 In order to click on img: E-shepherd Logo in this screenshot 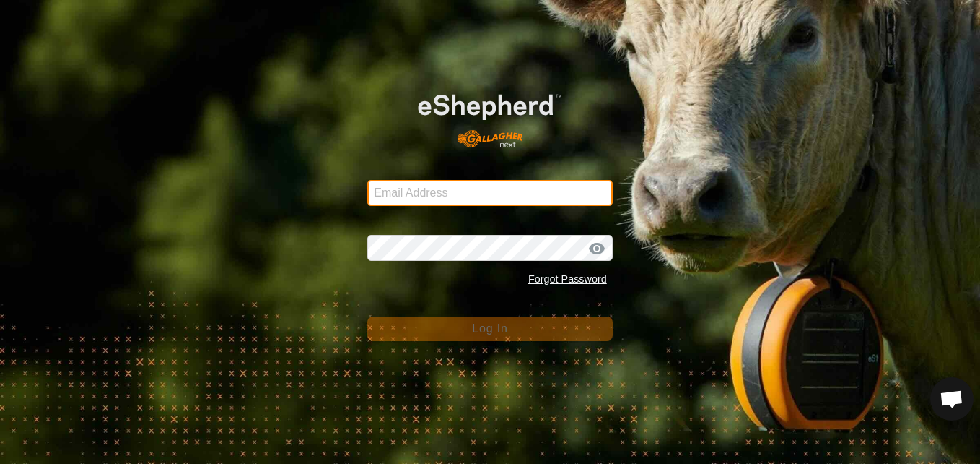, I will do `click(490, 115)`.